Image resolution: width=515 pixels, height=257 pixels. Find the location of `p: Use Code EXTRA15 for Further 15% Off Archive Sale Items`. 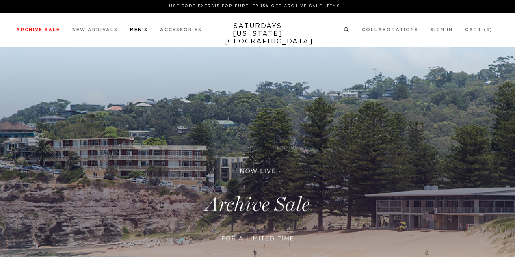

p: Use Code EXTRA15 for Further 15% Off Archive Sale Items is located at coordinates (254, 6).